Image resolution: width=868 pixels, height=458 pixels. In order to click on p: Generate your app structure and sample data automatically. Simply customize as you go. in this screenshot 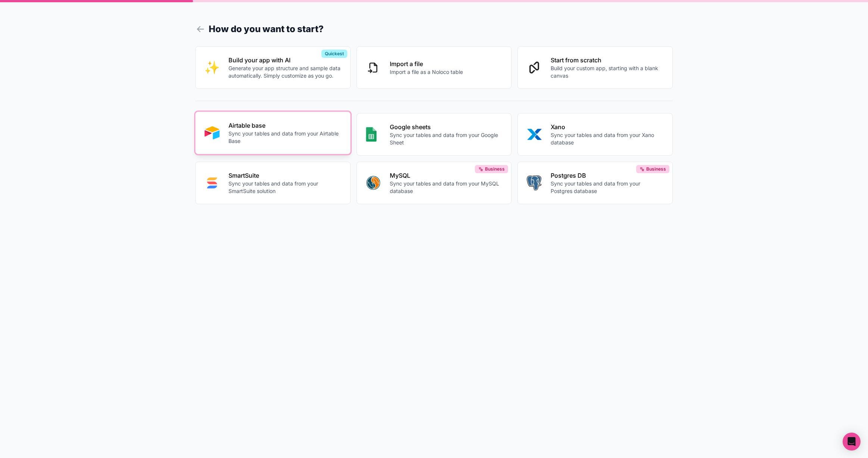, I will do `click(285, 72)`.